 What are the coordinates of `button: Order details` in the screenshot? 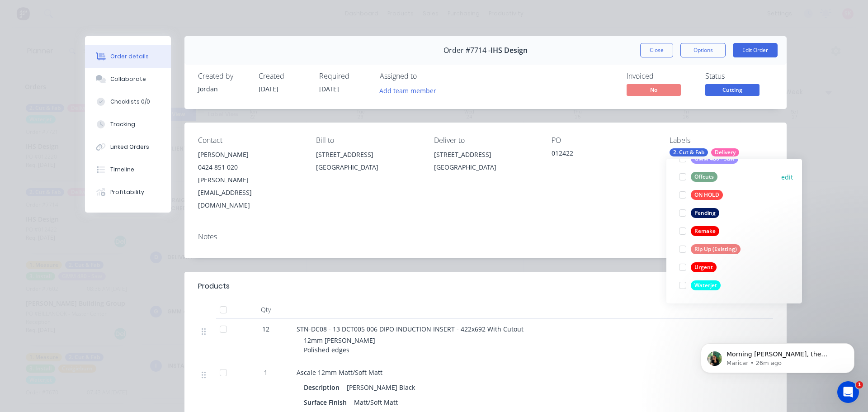 It's located at (128, 56).